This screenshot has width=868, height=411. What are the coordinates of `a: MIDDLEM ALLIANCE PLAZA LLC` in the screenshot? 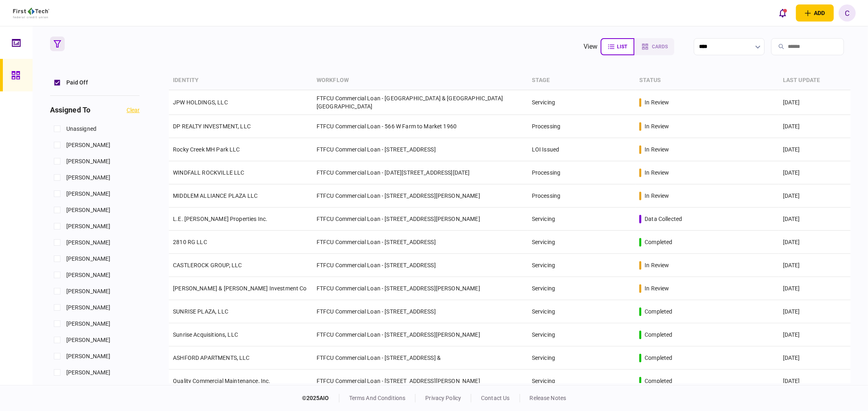 It's located at (215, 196).